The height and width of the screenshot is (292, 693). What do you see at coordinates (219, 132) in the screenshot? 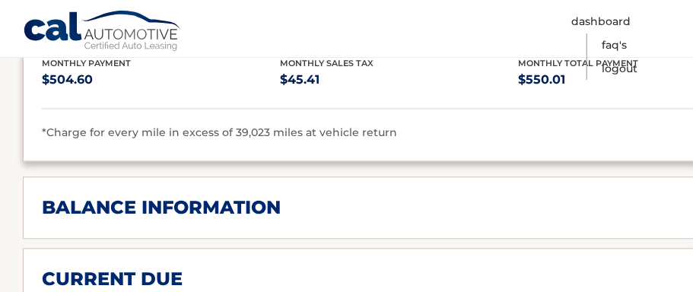
I see `span: *Charge for every mile in excess of 39,023 miles at vehicle return` at bounding box center [219, 132].